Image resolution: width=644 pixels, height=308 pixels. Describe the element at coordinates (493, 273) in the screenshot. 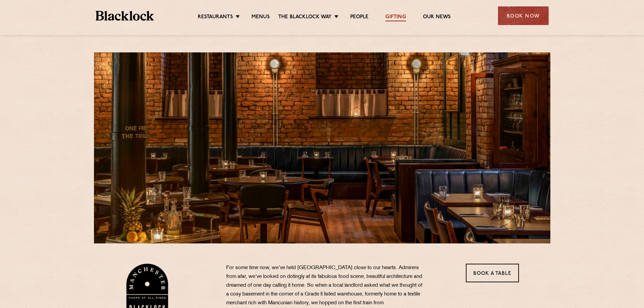

I see `a: Book a Table` at that location.